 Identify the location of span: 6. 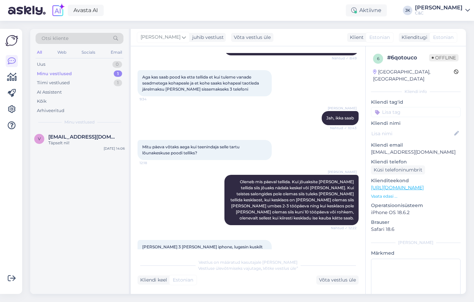
(378, 58).